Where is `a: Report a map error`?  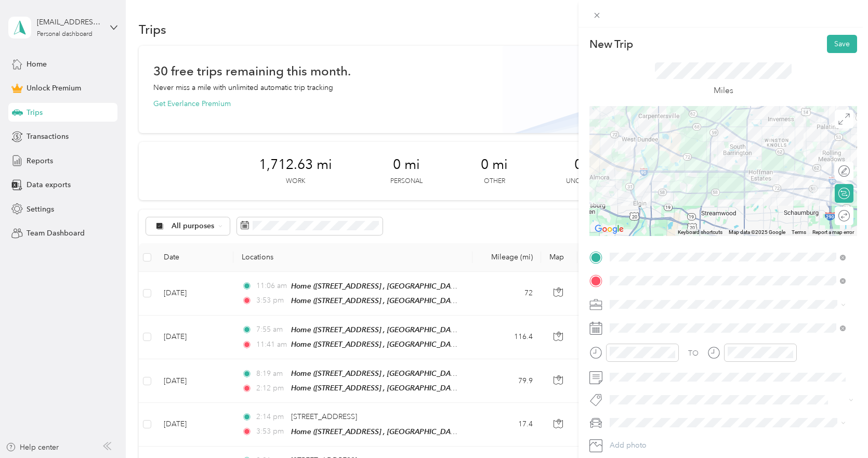
a: Report a map error is located at coordinates (833, 232).